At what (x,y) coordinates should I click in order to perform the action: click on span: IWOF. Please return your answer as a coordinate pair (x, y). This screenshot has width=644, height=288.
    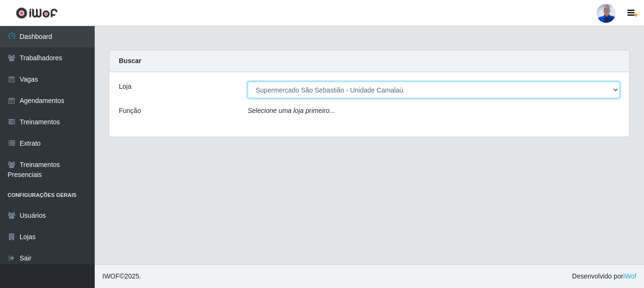
    Looking at the image, I should click on (111, 276).